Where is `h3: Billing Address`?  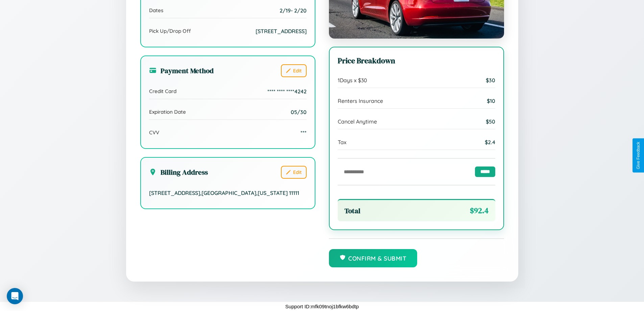
h3: Billing Address is located at coordinates (178, 172).